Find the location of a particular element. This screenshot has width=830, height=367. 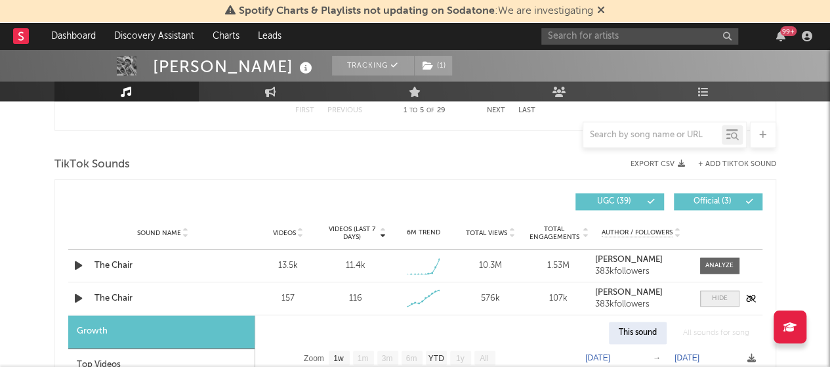

button: Last is located at coordinates (527, 110).